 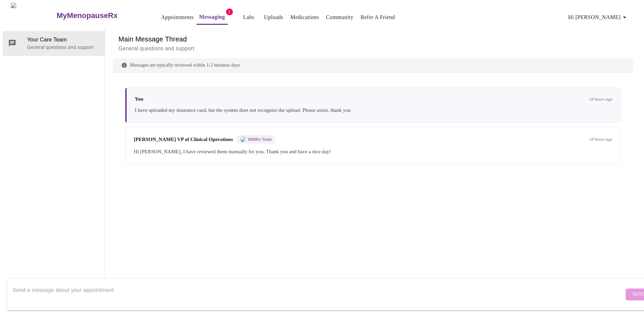 I want to click on a: Uploads, so click(x=274, y=17).